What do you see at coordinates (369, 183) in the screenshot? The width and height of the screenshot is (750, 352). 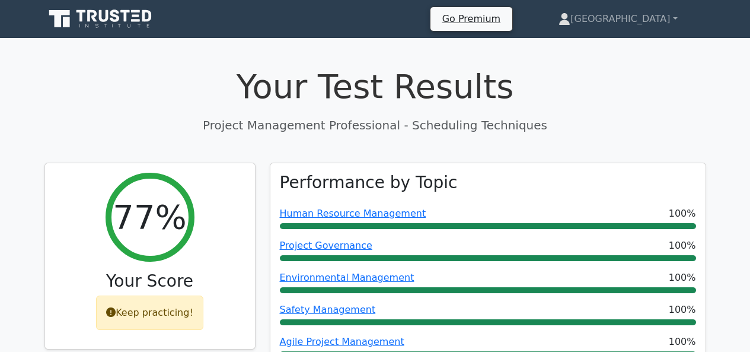 I see `h3: Performance by Topic` at bounding box center [369, 183].